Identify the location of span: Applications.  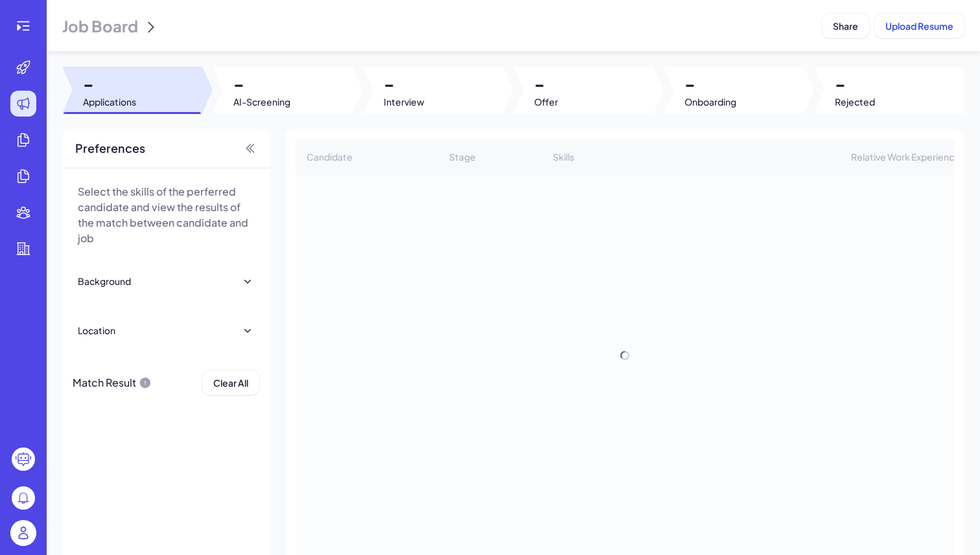
(110, 102).